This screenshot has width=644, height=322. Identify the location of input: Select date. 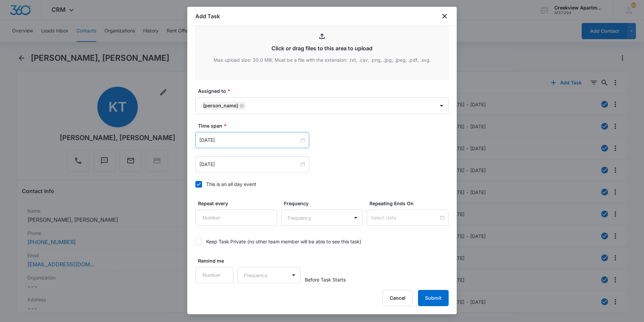
(405, 218).